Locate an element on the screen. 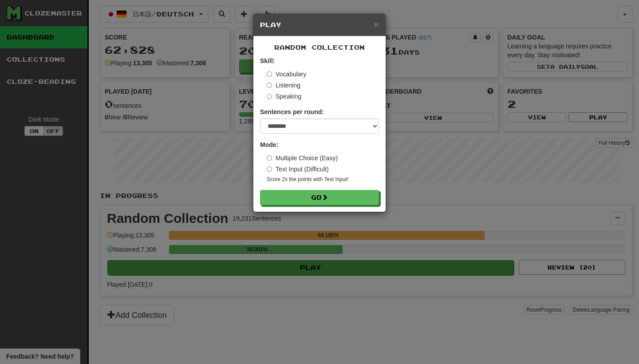 Image resolution: width=639 pixels, height=364 pixels. h5: Play is located at coordinates (319, 25).